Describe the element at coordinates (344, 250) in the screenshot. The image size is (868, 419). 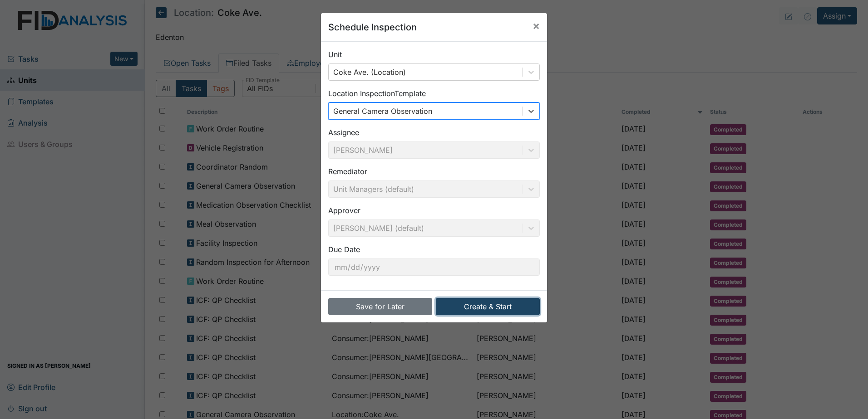
I see `label: Due Date` at that location.